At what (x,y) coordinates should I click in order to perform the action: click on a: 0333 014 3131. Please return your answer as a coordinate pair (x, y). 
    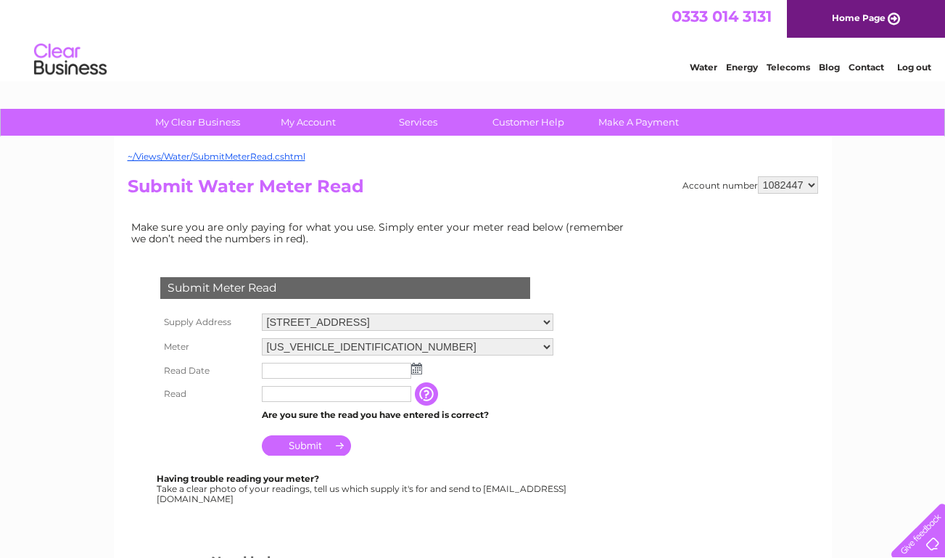
    Looking at the image, I should click on (722, 16).